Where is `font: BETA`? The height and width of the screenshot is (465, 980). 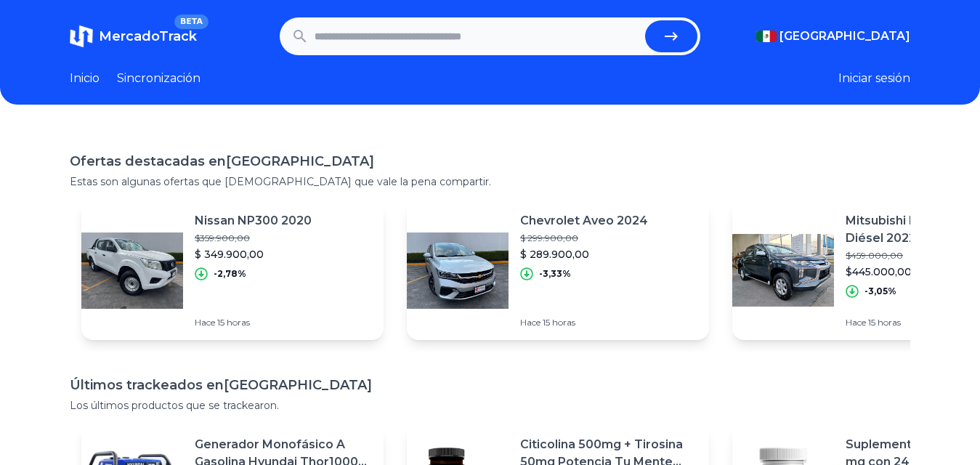 font: BETA is located at coordinates (191, 21).